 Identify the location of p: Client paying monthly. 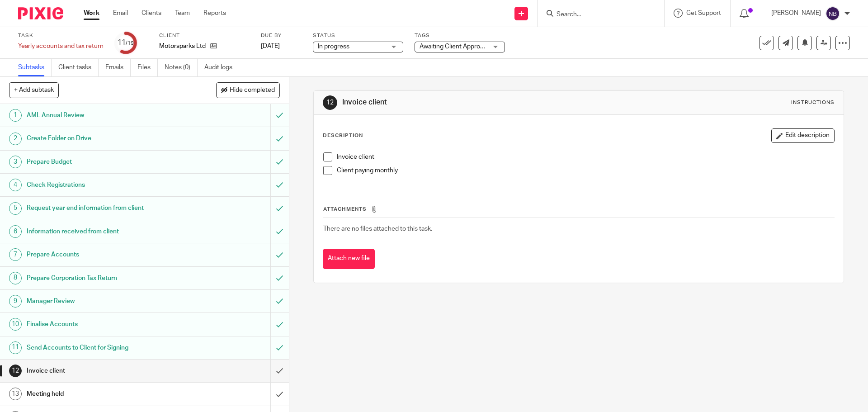
(585, 171).